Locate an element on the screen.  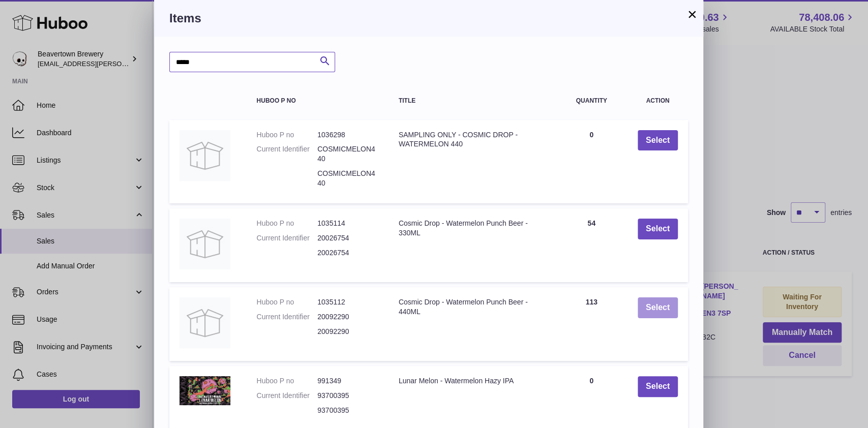
th: Huboo P no is located at coordinates (318, 101).